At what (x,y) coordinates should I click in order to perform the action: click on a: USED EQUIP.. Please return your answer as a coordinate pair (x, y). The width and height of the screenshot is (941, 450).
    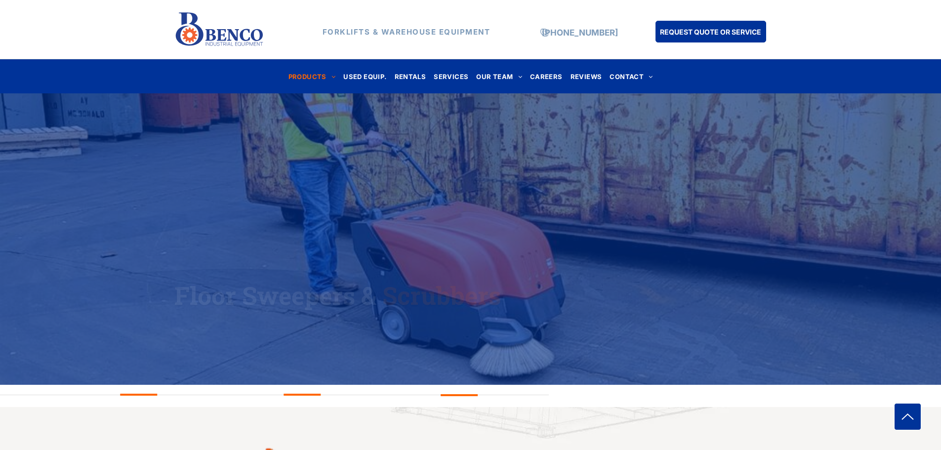
    Looking at the image, I should click on (364, 76).